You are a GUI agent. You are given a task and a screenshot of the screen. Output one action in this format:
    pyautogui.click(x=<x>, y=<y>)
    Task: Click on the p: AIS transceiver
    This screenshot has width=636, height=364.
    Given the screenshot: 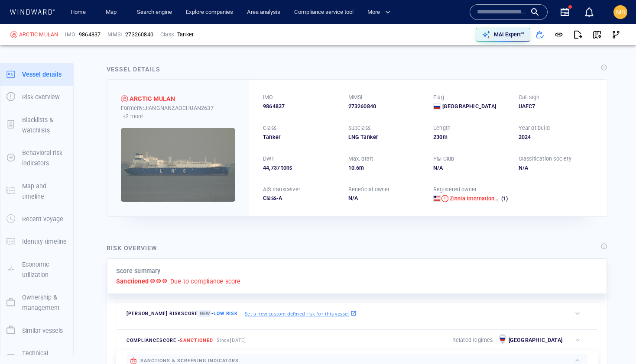 What is the action you would take?
    pyautogui.click(x=281, y=189)
    